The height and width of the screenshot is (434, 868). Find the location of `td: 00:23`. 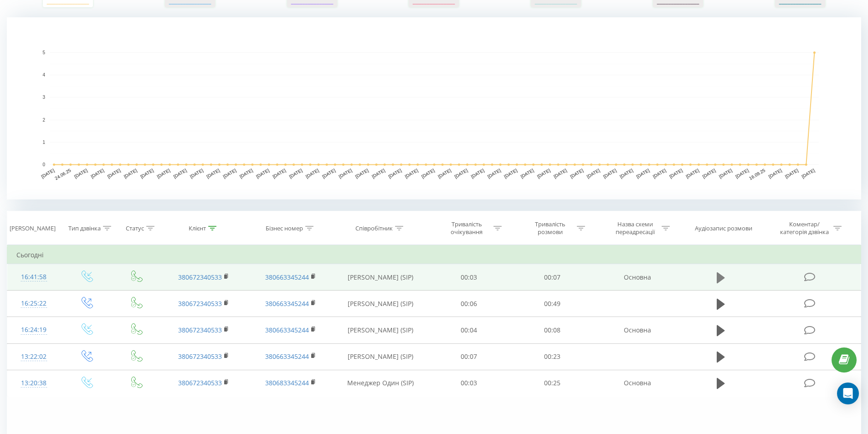

td: 00:23 is located at coordinates (552, 357).